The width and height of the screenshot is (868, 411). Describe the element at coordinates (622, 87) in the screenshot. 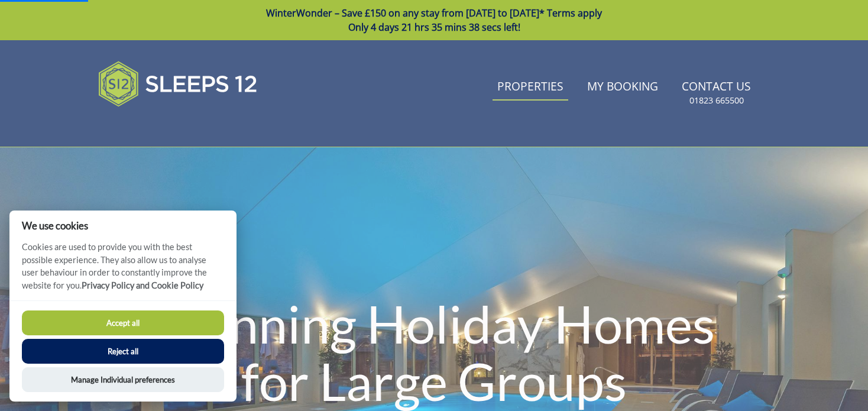

I see `a: My Booking` at that location.